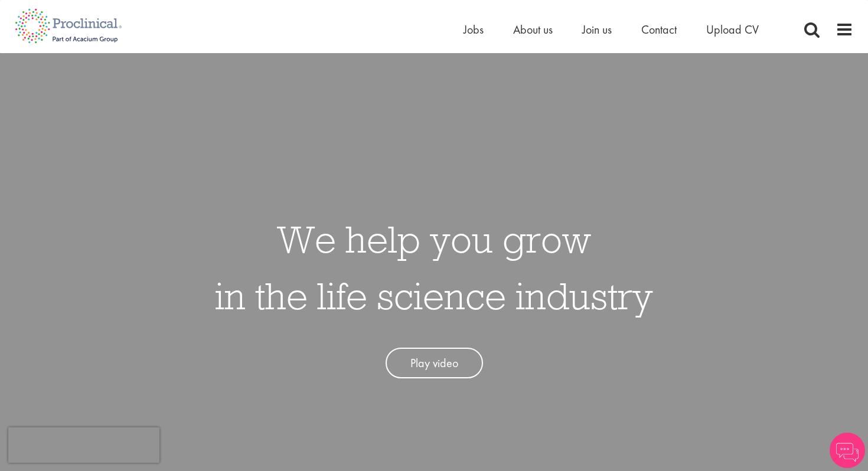 Image resolution: width=868 pixels, height=471 pixels. I want to click on h1: We help you grow in the life science industry, so click(434, 268).